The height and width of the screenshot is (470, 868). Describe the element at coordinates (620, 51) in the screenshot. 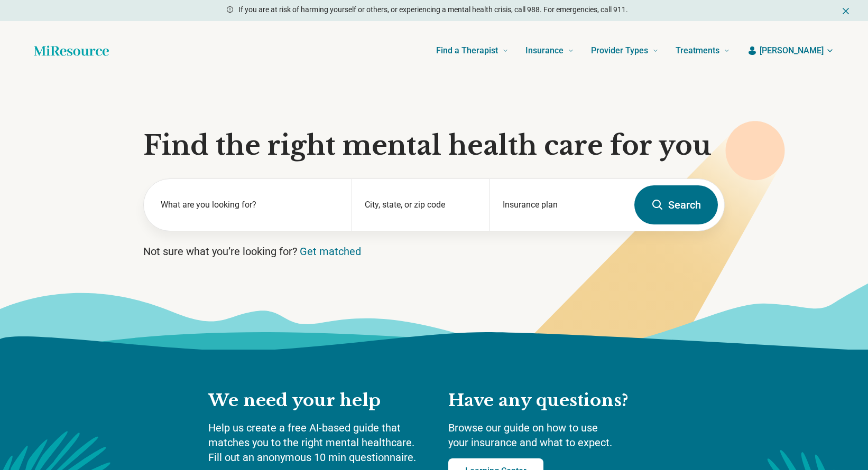

I see `span: Provider Types` at that location.